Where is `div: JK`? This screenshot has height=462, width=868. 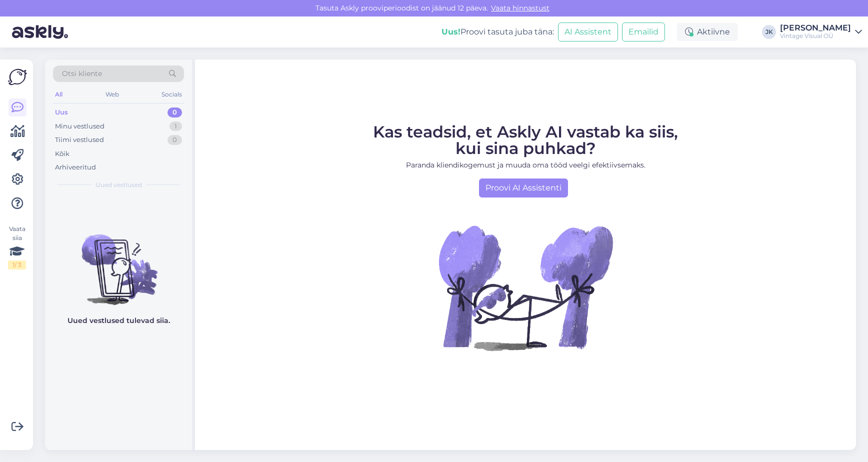 div: JK is located at coordinates (769, 32).